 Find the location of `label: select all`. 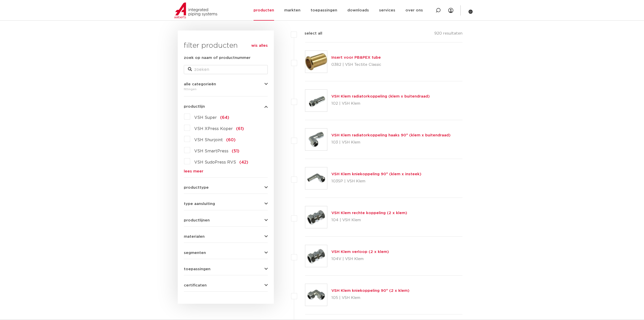

label: select all is located at coordinates (309, 34).